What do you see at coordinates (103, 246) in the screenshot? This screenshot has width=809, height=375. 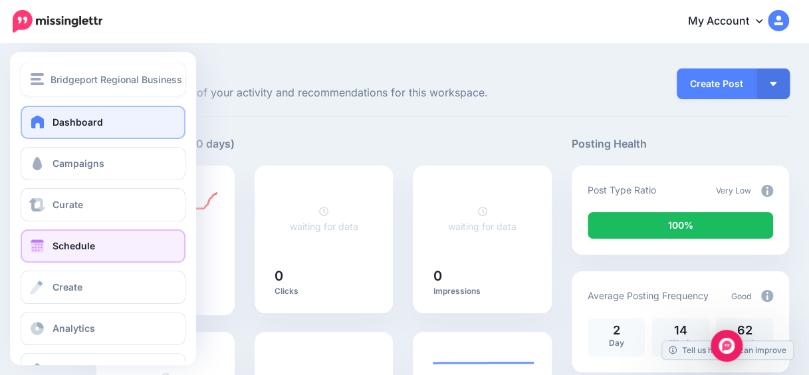 I see `a: Schedule` at bounding box center [103, 246].